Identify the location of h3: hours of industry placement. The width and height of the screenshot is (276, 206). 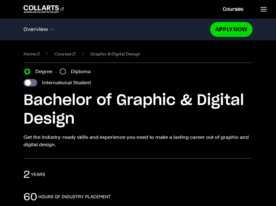
(75, 197).